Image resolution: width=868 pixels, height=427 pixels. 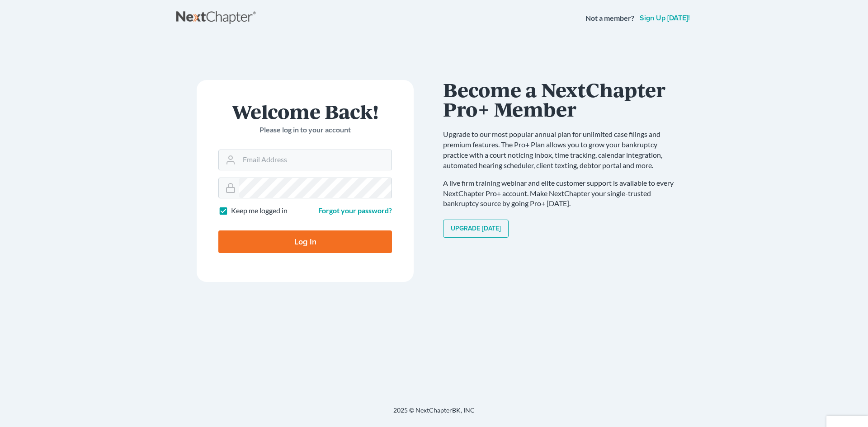 What do you see at coordinates (306, 111) in the screenshot?
I see `h1: Welcome Back!` at bounding box center [306, 111].